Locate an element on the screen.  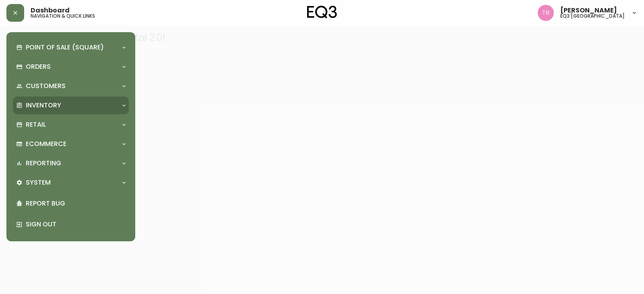
p: Inventory is located at coordinates (44, 106).